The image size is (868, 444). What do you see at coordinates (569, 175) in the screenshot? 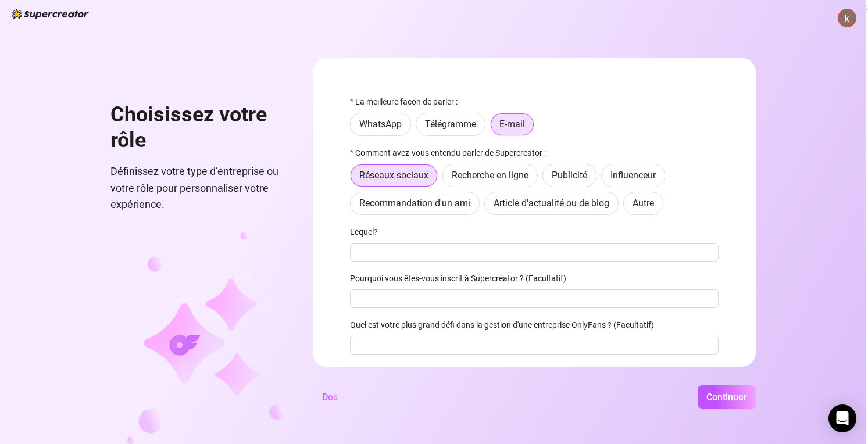
I see `font: Publicité` at bounding box center [569, 175].